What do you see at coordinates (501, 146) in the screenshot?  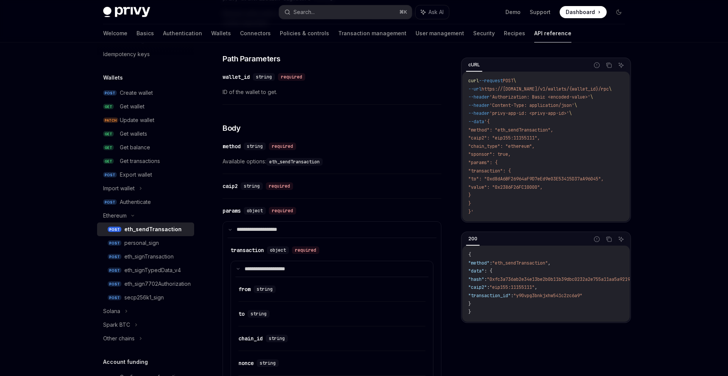 I see `span: "chain_type": "ethereum",` at bounding box center [501, 146].